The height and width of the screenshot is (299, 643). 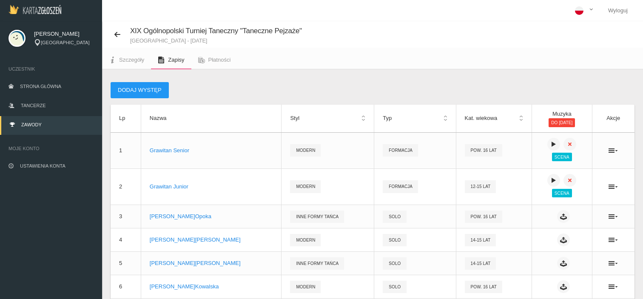 What do you see at coordinates (212, 187) in the screenshot?
I see `div: Grawitan Junior` at bounding box center [212, 187].